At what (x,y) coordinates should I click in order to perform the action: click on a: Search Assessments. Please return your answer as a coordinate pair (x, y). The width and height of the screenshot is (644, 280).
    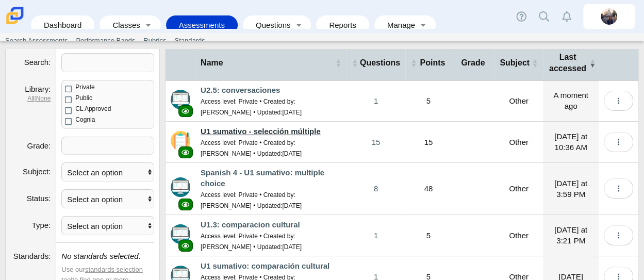
    Looking at the image, I should click on (36, 41).